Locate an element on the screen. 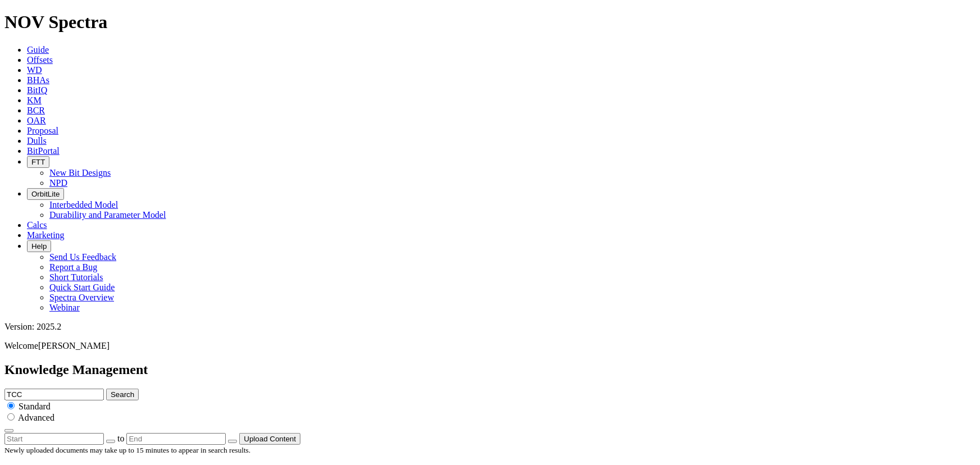 The height and width of the screenshot is (465, 980). button: Upload Content is located at coordinates (270, 439).